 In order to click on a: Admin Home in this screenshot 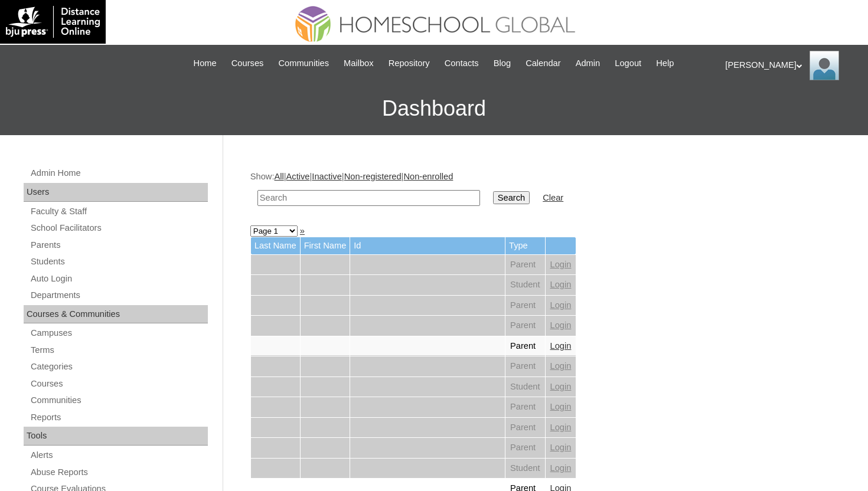, I will do `click(119, 173)`.